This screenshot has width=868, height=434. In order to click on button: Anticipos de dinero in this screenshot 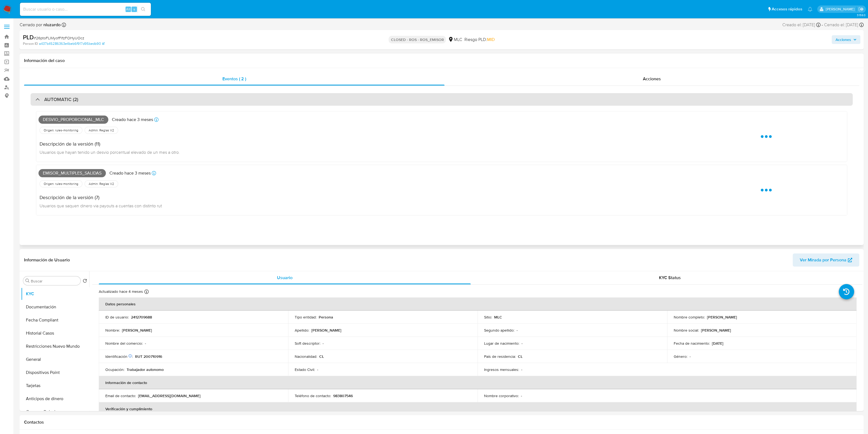, I will do `click(55, 399)`.